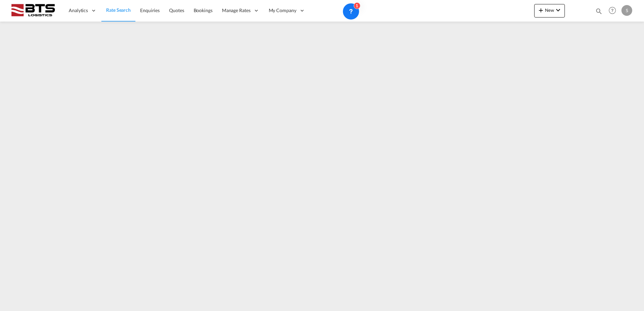 Image resolution: width=644 pixels, height=311 pixels. What do you see at coordinates (613, 10) in the screenshot?
I see `span: Help` at bounding box center [613, 10].